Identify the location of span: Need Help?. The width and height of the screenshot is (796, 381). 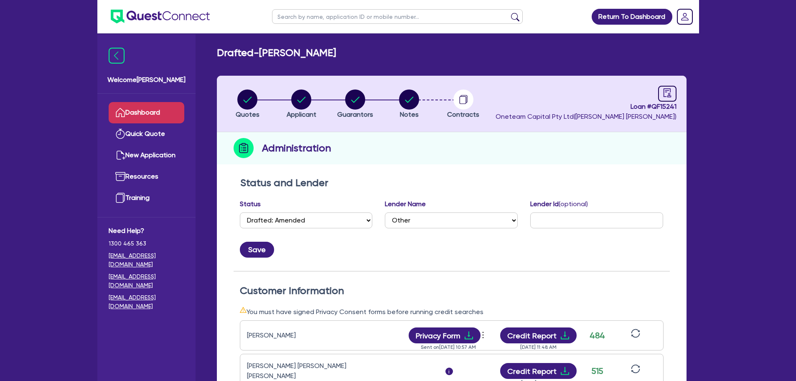
(146, 231).